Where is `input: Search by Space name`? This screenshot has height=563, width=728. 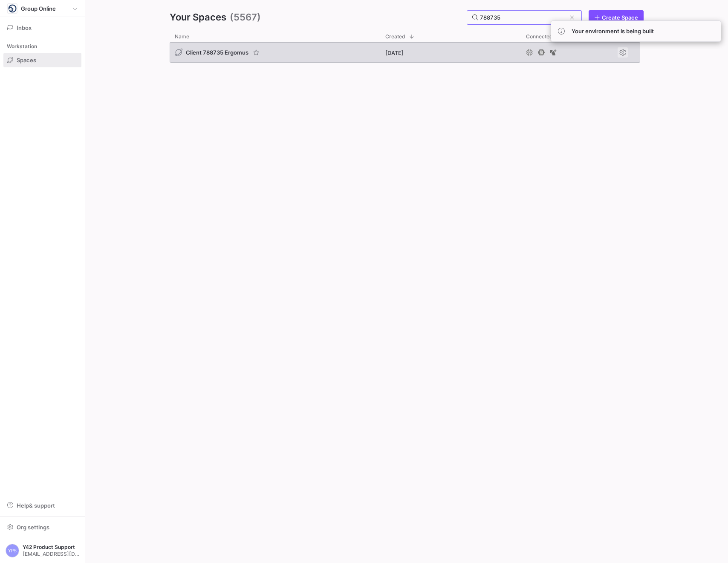
input: Search by Space name is located at coordinates (523, 17).